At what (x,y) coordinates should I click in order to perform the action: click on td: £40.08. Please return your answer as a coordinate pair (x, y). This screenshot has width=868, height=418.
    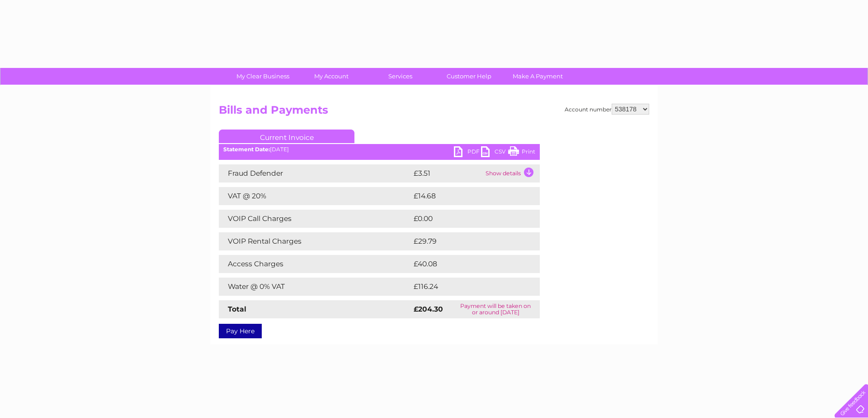
    Looking at the image, I should click on (467, 264).